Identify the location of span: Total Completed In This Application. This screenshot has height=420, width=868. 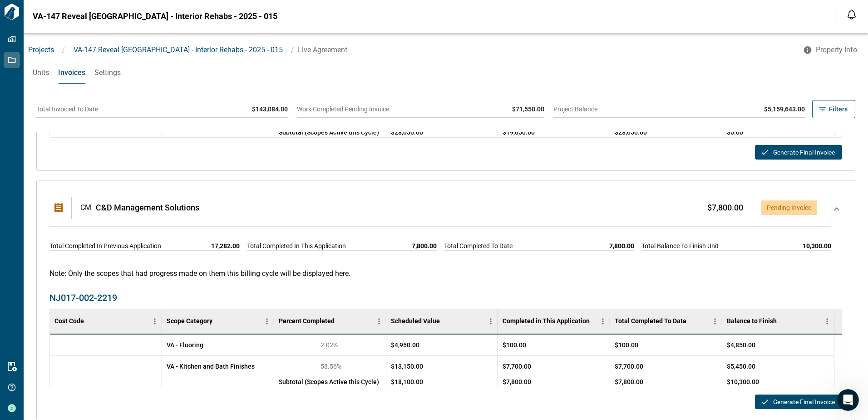
(297, 246).